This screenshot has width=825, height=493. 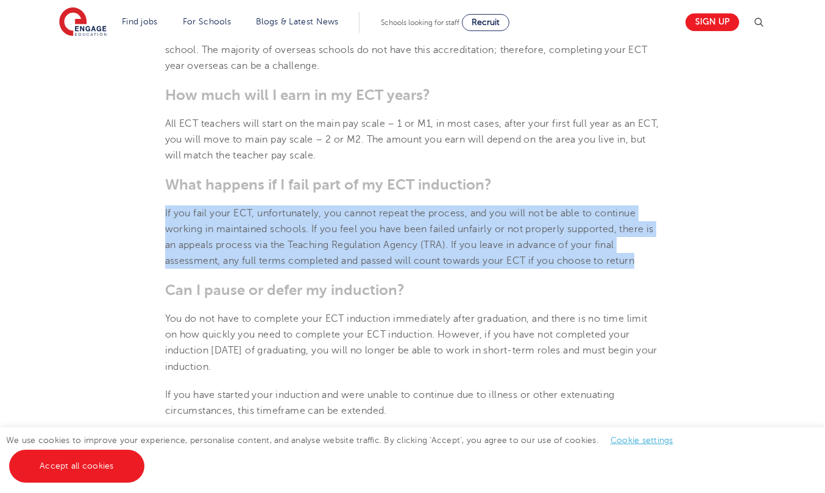 I want to click on img: Engage Education, so click(x=83, y=23).